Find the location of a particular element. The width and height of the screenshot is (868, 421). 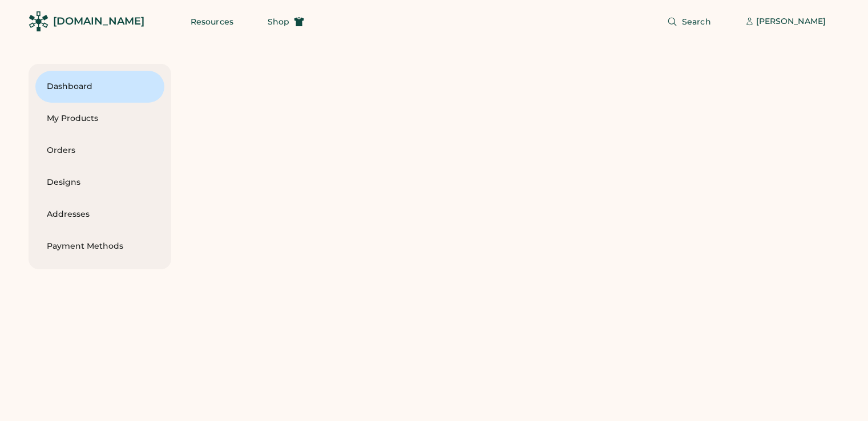

img: Rendered Logo - Screens is located at coordinates (38, 21).